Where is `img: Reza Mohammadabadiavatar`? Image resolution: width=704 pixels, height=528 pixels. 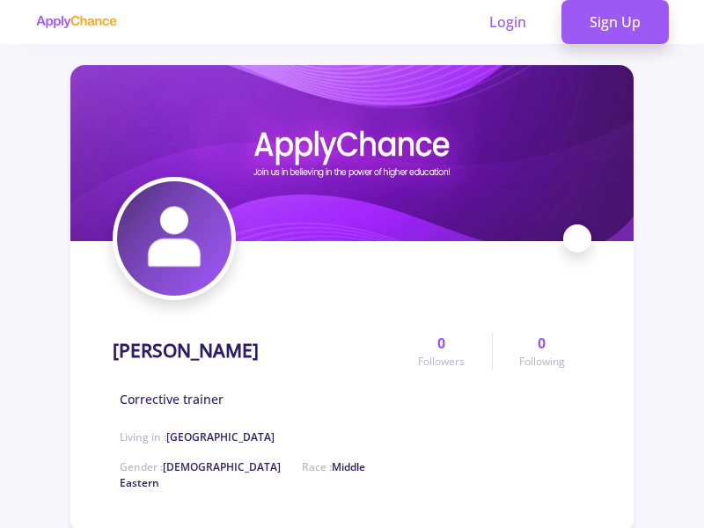 img: Reza Mohammadabadiavatar is located at coordinates (174, 239).